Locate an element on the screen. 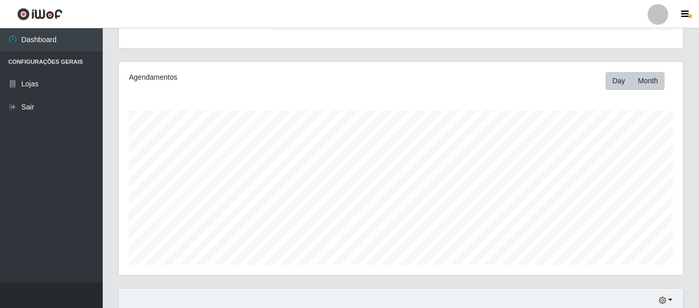 Image resolution: width=699 pixels, height=308 pixels. button: Month is located at coordinates (648, 81).